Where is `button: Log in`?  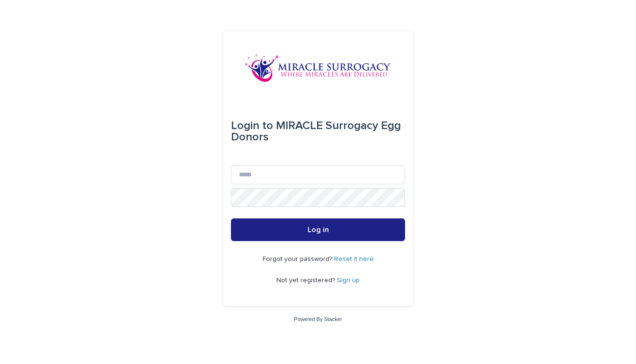
button: Log in is located at coordinates (318, 230).